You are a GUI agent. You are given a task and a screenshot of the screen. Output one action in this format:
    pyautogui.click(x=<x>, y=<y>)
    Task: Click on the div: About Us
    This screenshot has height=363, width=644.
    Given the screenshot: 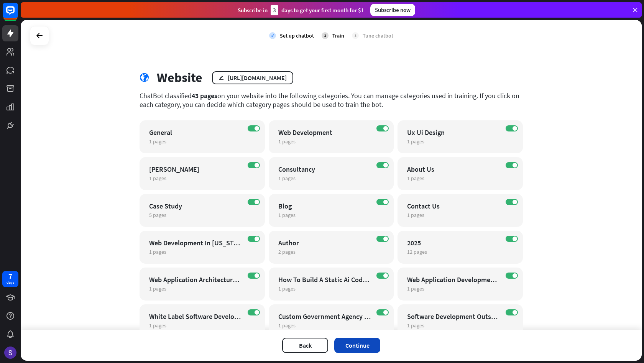 What is the action you would take?
    pyautogui.click(x=454, y=169)
    